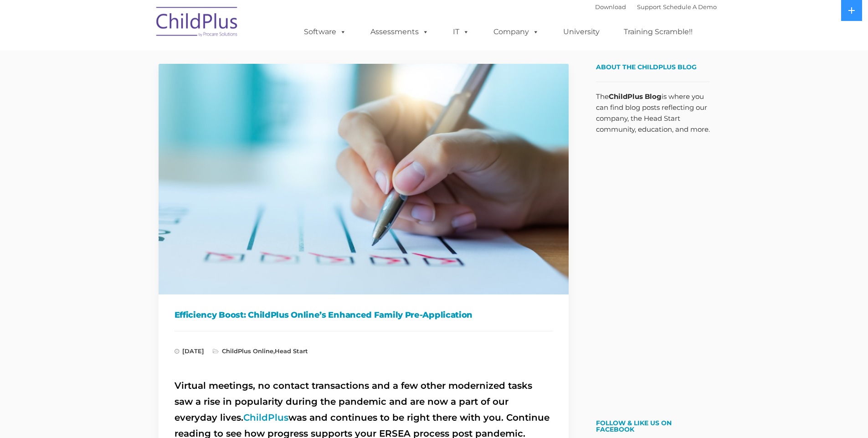 The height and width of the screenshot is (438, 868). I want to click on a: IT, so click(461, 32).